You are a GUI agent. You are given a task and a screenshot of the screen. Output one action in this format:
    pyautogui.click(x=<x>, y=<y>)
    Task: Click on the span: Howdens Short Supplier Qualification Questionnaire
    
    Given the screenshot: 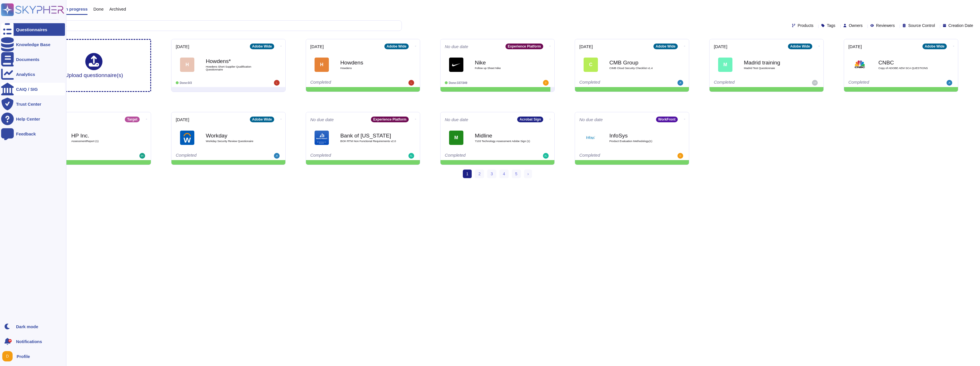 What is the action you would take?
    pyautogui.click(x=234, y=68)
    